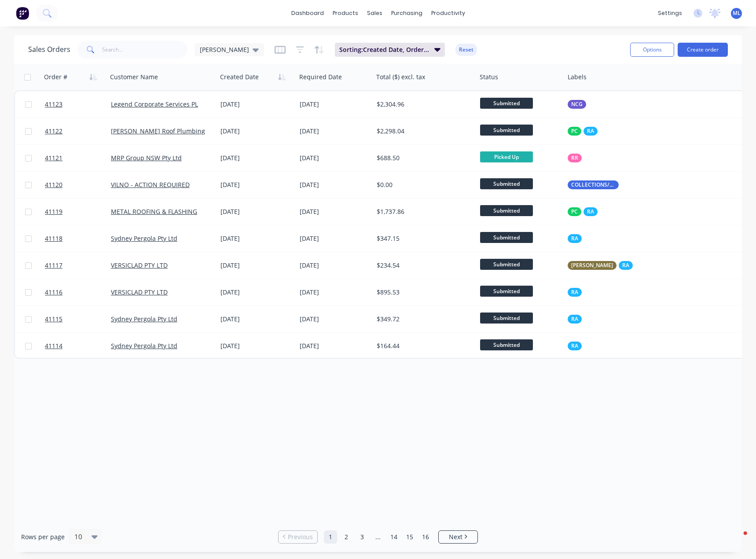  I want to click on span: Rows per page, so click(43, 537).